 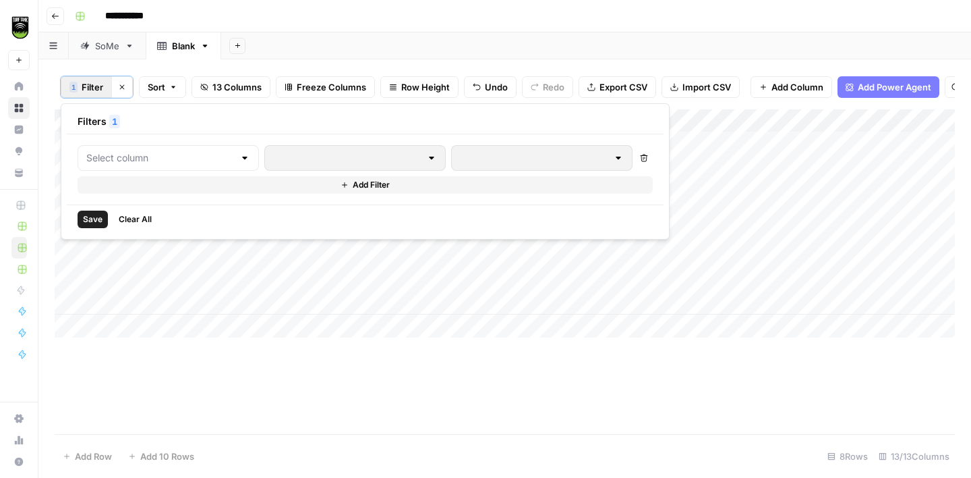 I want to click on a: Usage, so click(x=19, y=440).